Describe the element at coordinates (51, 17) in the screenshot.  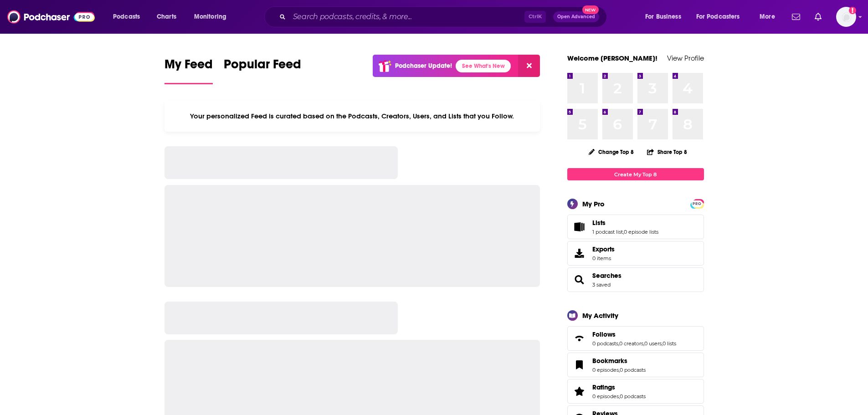
I see `a: Podchaser - Follow, Share and Rate Podcasts` at that location.